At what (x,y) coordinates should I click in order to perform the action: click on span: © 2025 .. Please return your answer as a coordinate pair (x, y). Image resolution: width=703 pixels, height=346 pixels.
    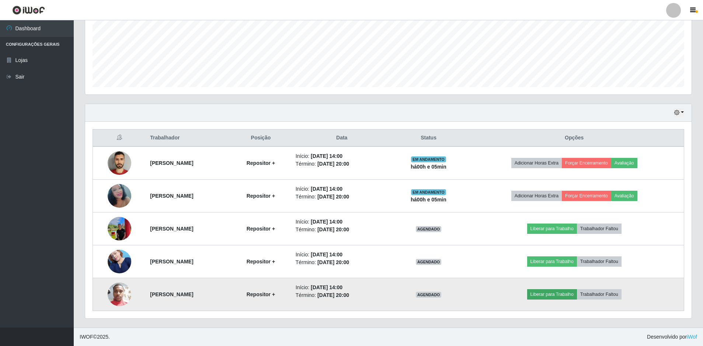
    Looking at the image, I should click on (95, 336).